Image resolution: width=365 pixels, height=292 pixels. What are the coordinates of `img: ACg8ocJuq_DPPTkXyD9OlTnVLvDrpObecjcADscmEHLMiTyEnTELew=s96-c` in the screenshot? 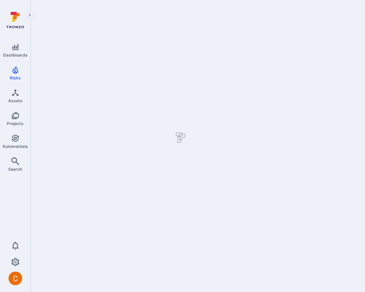 It's located at (15, 278).